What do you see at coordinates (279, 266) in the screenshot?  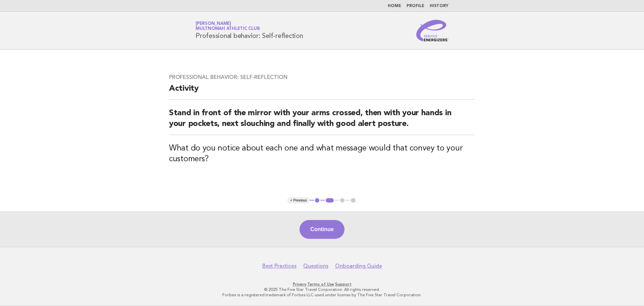 I see `a: Best Practices` at bounding box center [279, 266].